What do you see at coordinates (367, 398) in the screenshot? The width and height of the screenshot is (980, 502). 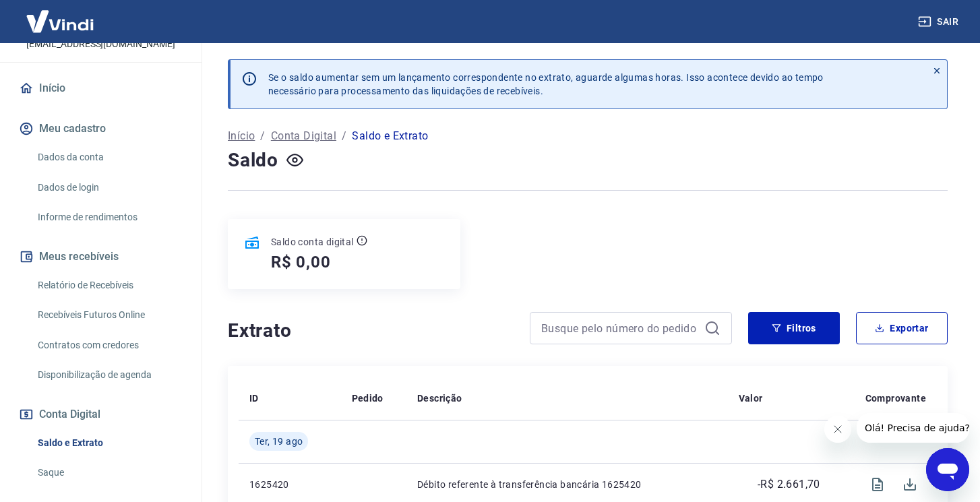 I see `p: Pedido` at bounding box center [367, 398].